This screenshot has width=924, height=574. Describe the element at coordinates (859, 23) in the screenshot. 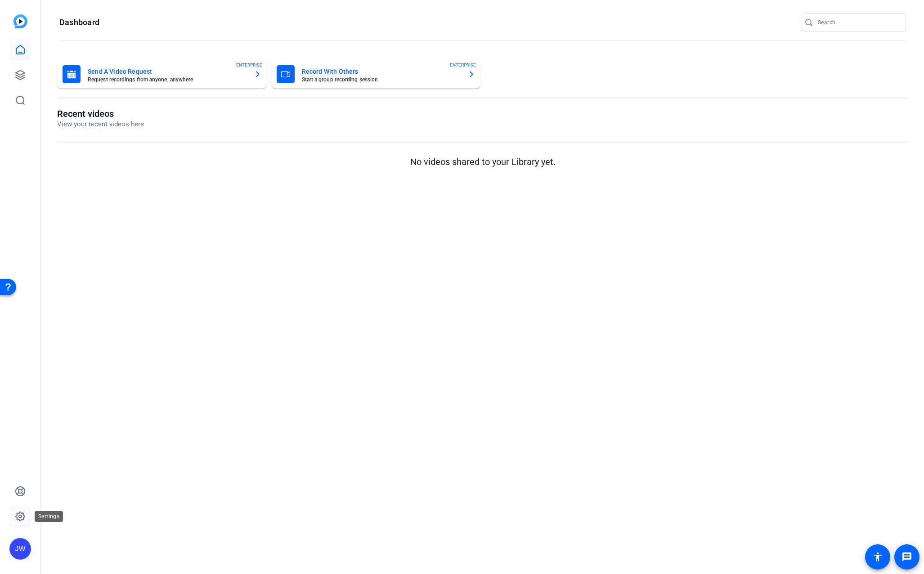

I see `input: Search` at that location.